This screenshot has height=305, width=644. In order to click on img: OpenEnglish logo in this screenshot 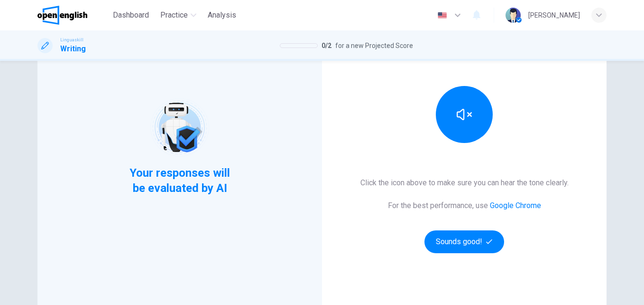, I will do `click(62, 15)`.